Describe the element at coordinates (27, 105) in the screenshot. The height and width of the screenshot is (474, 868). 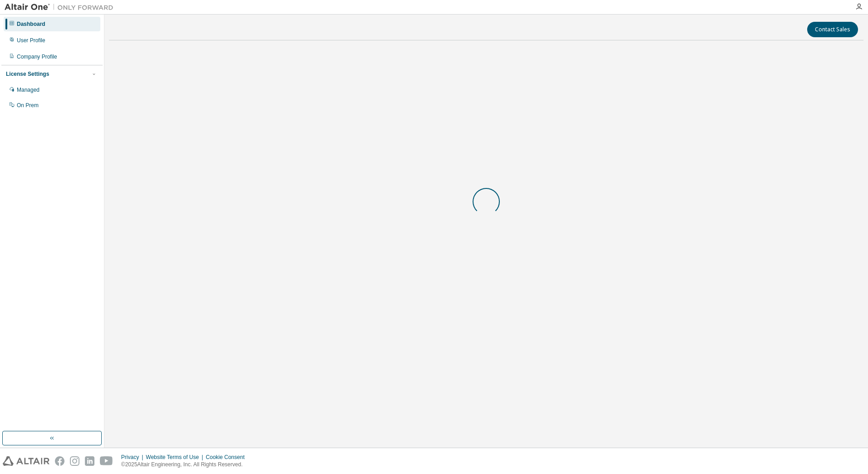
I see `div: On Prem` at that location.